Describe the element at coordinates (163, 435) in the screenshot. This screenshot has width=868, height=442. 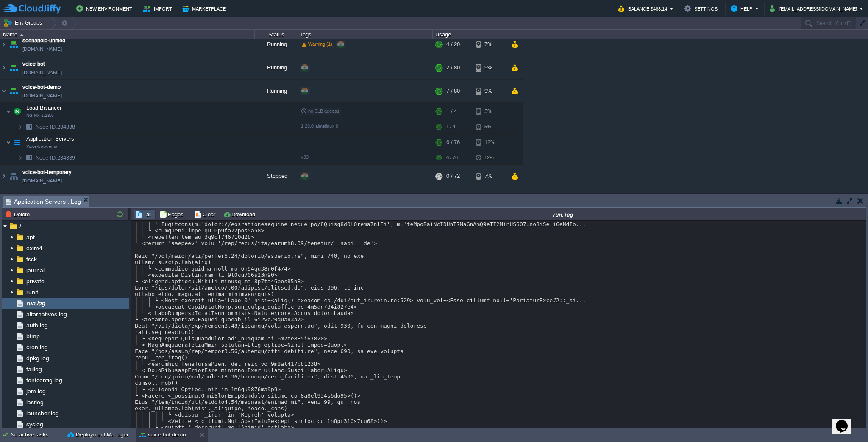
I see `button: voice-bot-demo` at that location.